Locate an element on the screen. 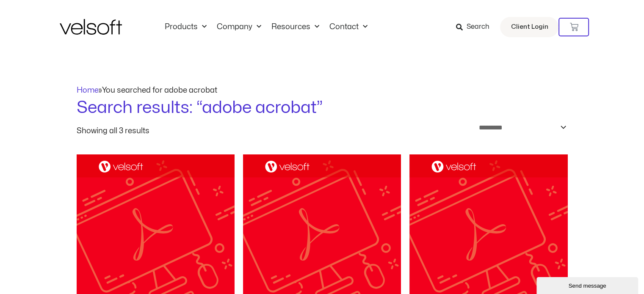 This screenshot has width=644, height=294. a: ContactMenu Toggle is located at coordinates (348, 27).